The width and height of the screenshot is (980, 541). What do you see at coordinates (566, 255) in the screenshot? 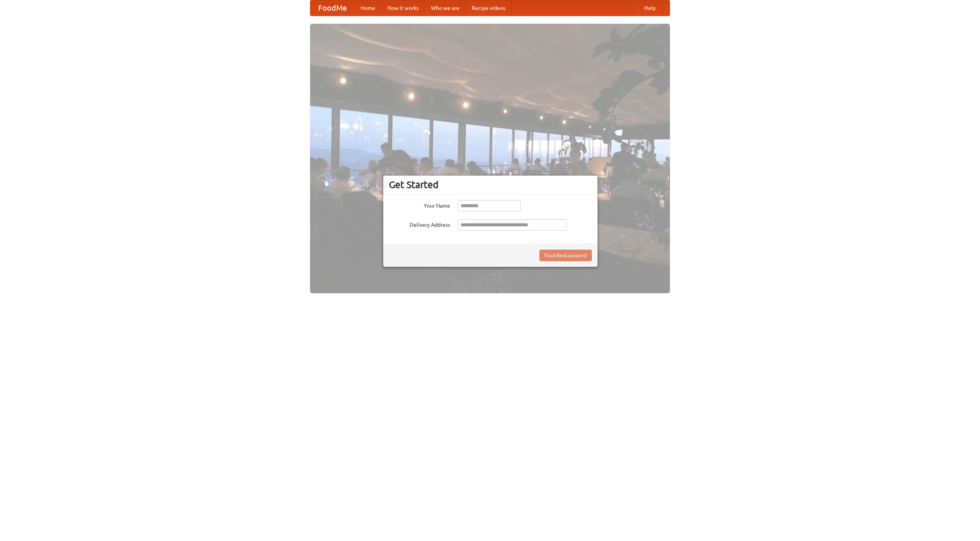
I see `button: Find Restaurants!` at bounding box center [566, 255].